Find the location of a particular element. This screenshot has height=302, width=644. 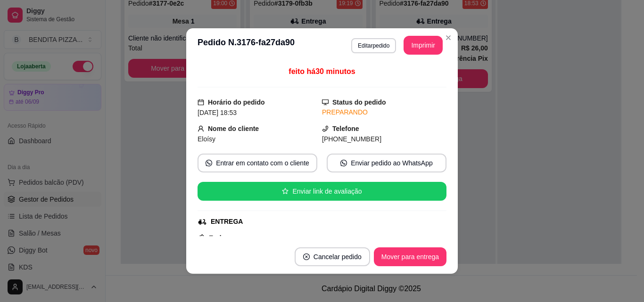

span: pushpin is located at coordinates (201, 238).